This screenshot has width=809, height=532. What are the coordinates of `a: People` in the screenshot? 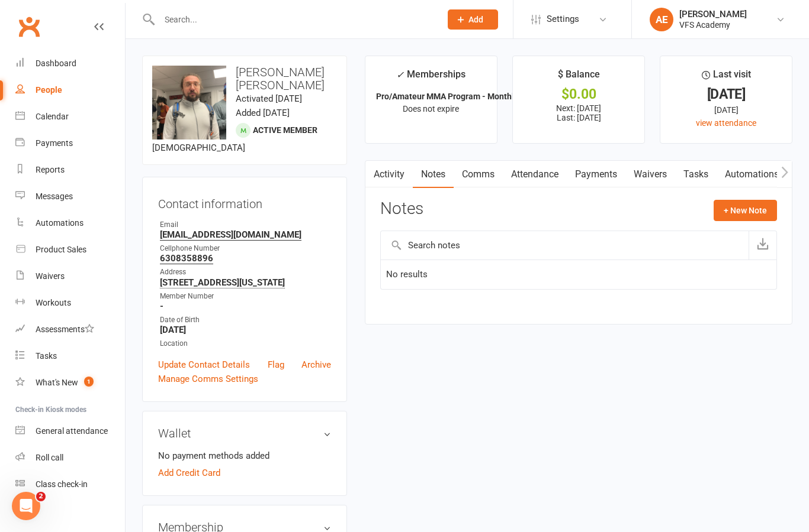 It's located at (70, 90).